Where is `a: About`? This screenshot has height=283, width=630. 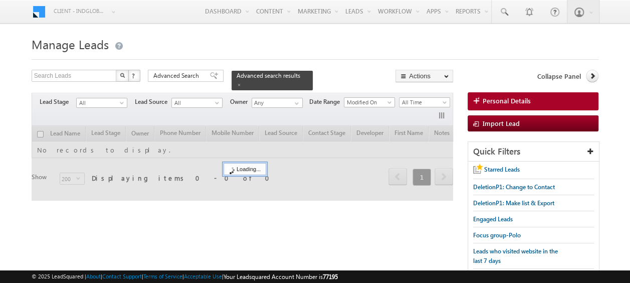 a: About is located at coordinates (93, 276).